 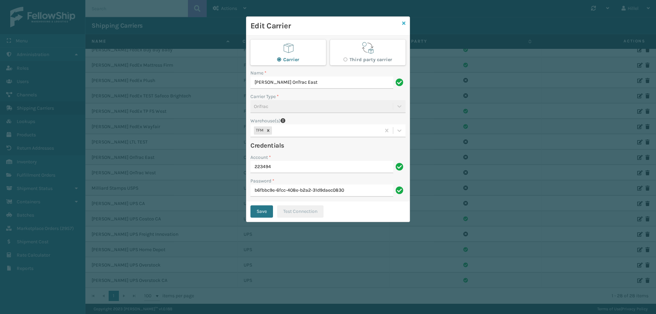 I want to click on label: Carrier Type, so click(x=265, y=96).